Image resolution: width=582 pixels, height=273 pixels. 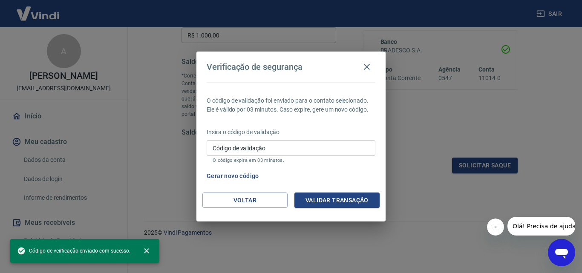 What do you see at coordinates (291, 105) in the screenshot?
I see `p: O código de validação foi enviado para o contato selecionado. Ele é válido por 03 minutos. Caso e...` at bounding box center [291, 105].